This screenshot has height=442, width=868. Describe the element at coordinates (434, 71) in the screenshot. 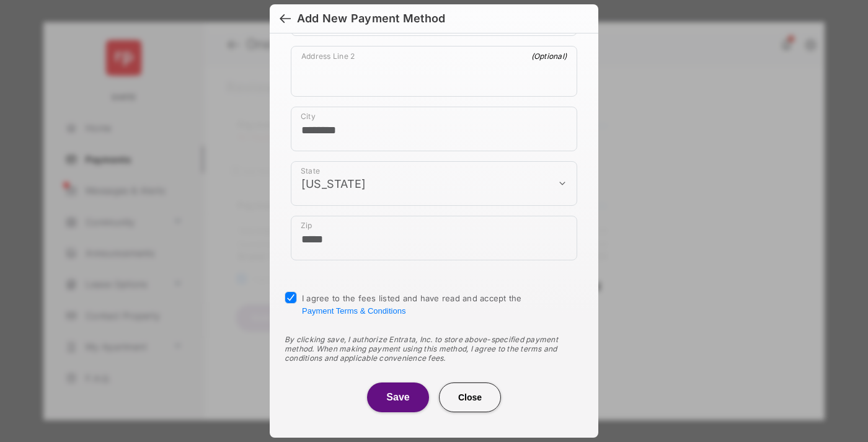

I see `div: payment_method_screening[postal_addresses][addressLine2]` at that location.